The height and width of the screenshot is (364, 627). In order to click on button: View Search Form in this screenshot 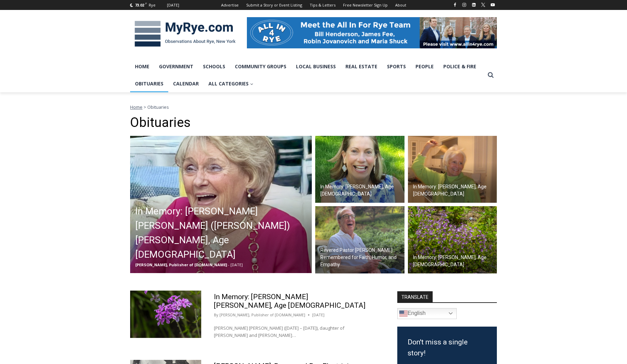, I will do `click(491, 75)`.